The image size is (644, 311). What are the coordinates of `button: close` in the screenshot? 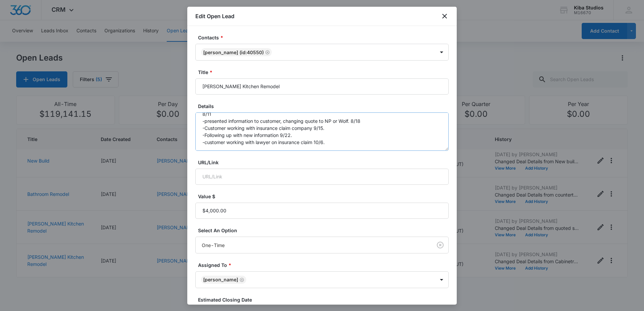 It's located at (444, 16).